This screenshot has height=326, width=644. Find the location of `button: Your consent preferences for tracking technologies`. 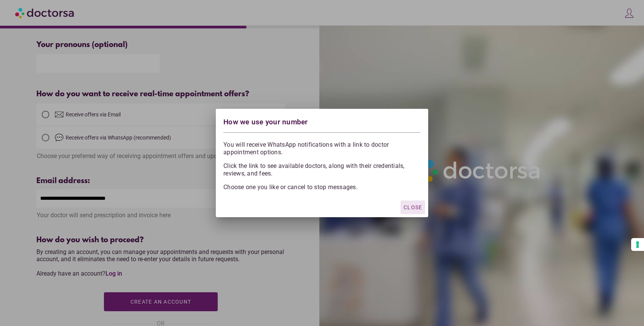

button: Your consent preferences for tracking technologies is located at coordinates (638, 244).